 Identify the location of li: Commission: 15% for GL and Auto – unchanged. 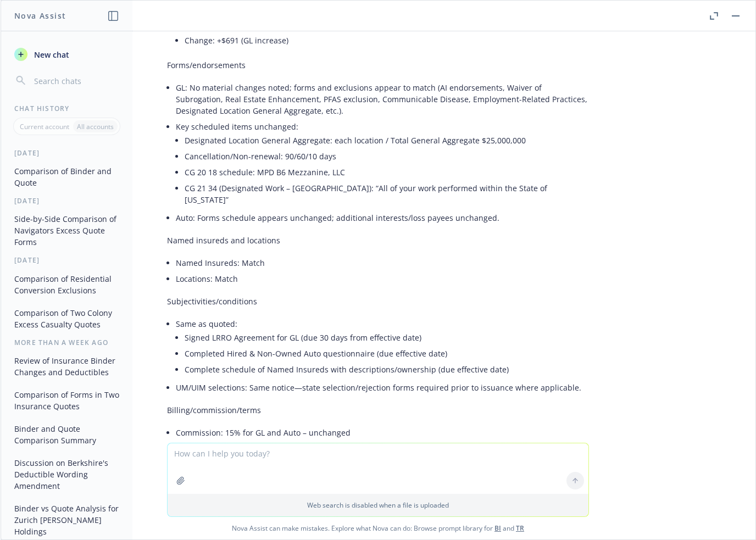
(382, 433).